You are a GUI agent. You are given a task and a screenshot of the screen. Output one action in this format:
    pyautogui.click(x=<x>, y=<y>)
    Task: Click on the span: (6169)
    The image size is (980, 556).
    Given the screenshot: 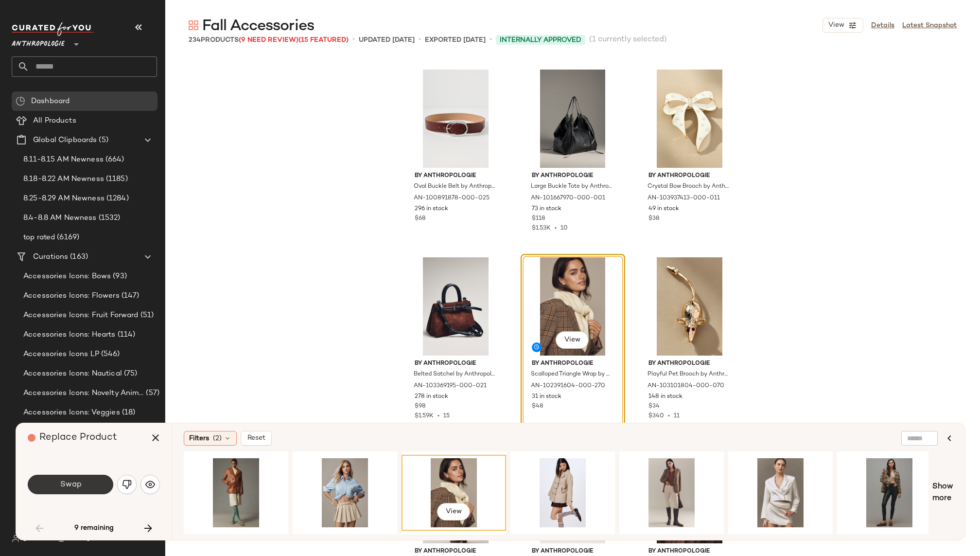 What is the action you would take?
    pyautogui.click(x=67, y=237)
    